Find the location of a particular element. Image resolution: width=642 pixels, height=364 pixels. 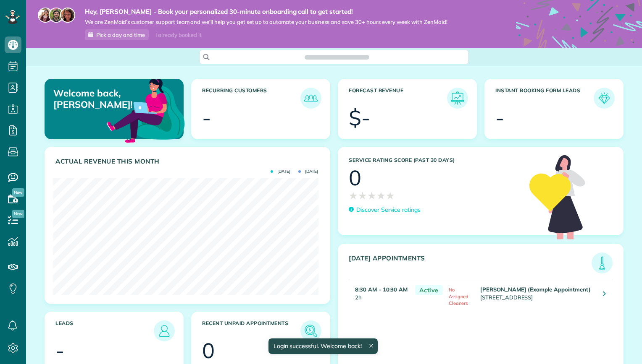

h3: Service Rating score (past 30 days) is located at coordinates (435, 160).